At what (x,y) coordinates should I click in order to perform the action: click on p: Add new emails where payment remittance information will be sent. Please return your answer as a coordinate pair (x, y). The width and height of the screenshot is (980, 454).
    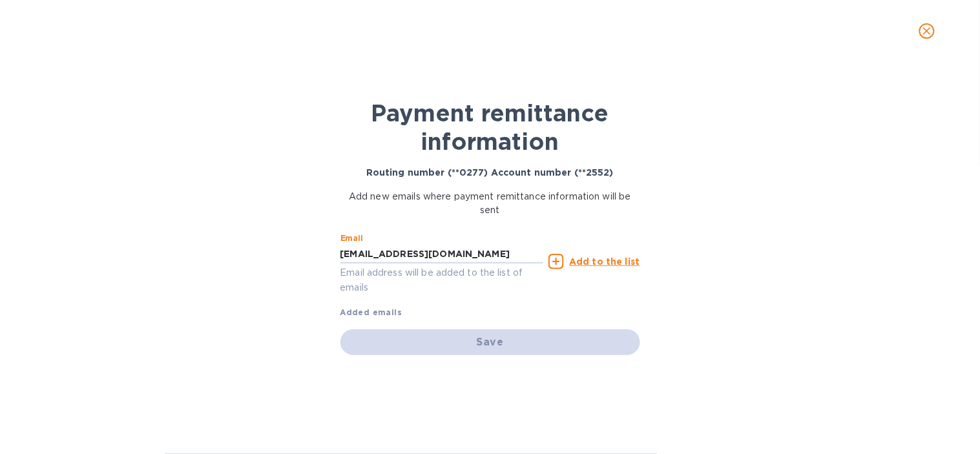
    Looking at the image, I should click on (490, 204).